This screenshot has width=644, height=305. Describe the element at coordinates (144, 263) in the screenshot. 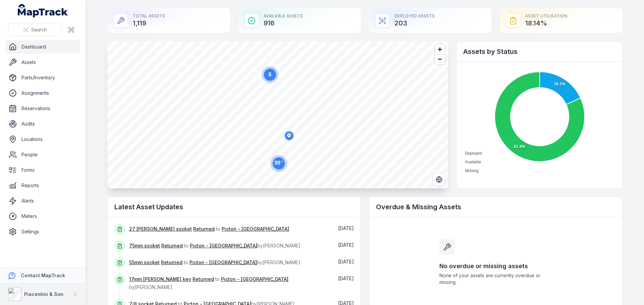

I see `a: 55mm socket` at that location.